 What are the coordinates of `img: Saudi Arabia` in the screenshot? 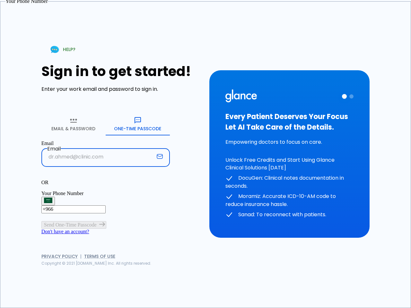 It's located at (48, 201).